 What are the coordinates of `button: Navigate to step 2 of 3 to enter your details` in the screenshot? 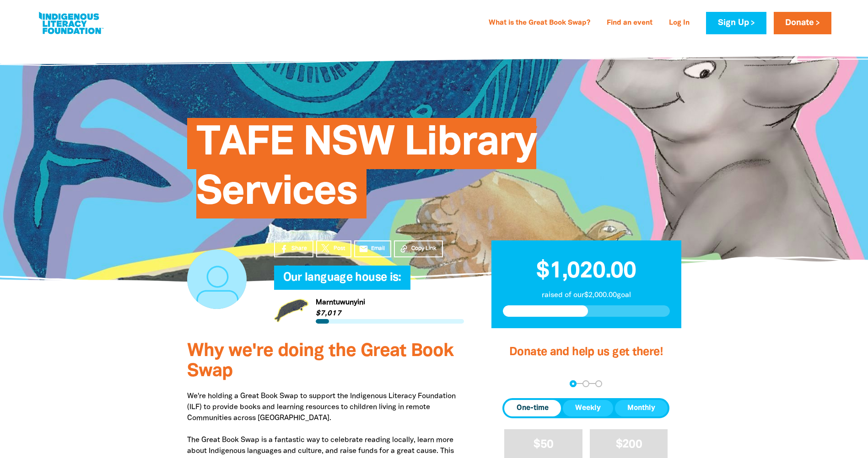 It's located at (586, 383).